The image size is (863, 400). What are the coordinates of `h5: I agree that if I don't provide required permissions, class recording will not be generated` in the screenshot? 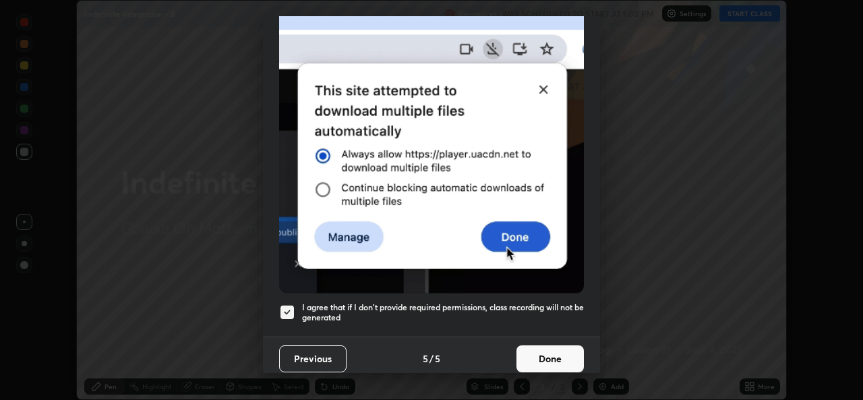 It's located at (443, 312).